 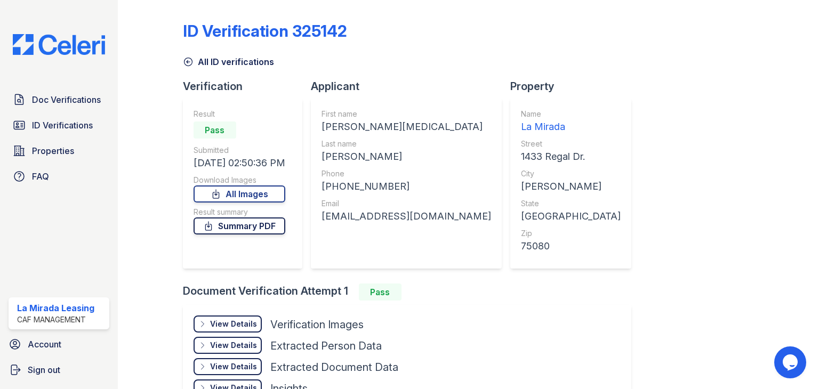 I want to click on div: Applicant, so click(x=411, y=86).